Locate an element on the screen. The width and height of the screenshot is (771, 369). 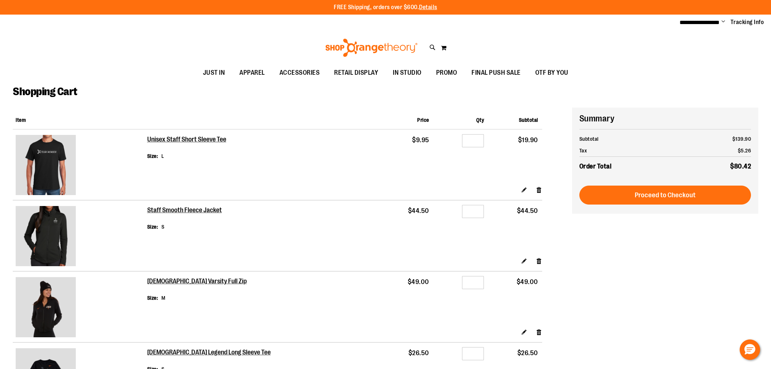
h2: Unisex Staff Short Sleeve Tee is located at coordinates (187, 140).